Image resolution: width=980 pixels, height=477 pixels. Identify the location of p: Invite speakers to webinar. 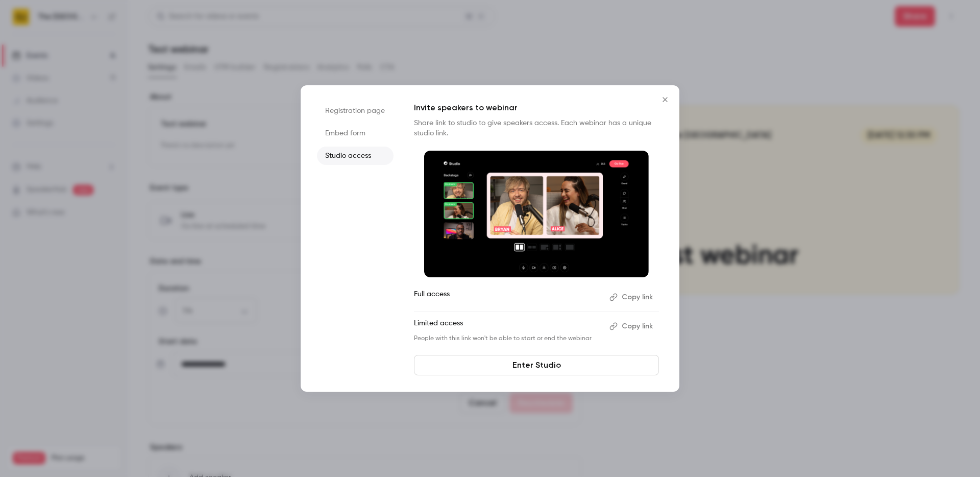
(537, 108).